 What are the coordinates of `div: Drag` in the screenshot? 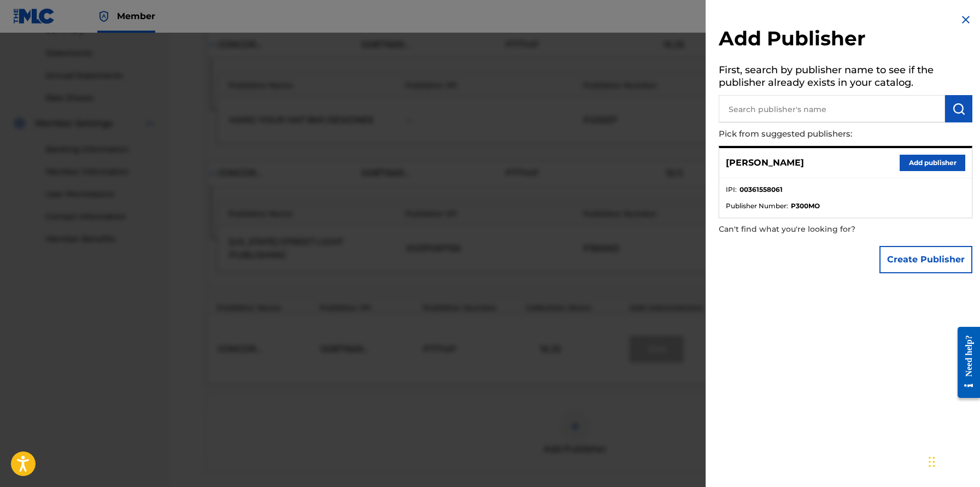 It's located at (932, 462).